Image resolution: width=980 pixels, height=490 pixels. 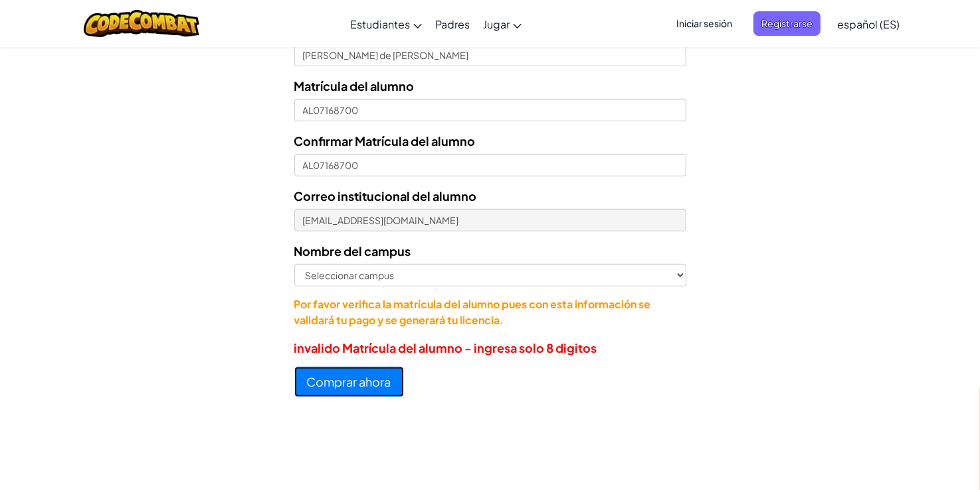 I want to click on p: Por favor verifica la matrícula del alumno pues con esta información se validará tu pago y se gen..., so click(x=490, y=312).